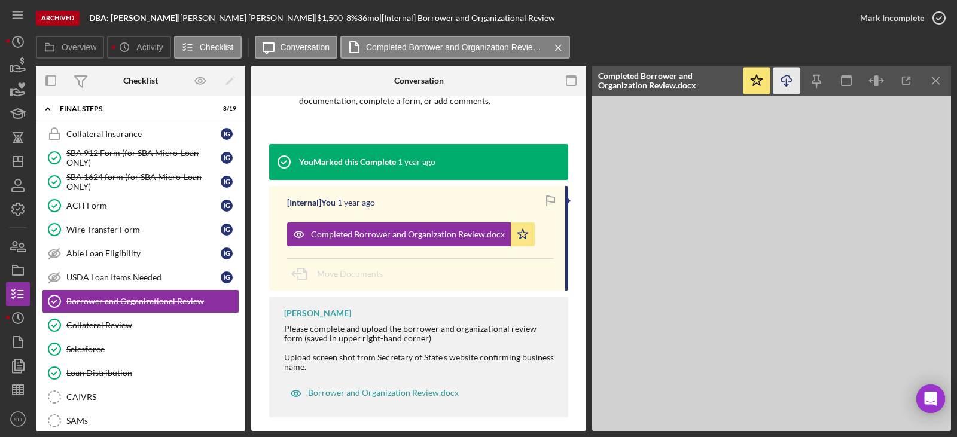 Image resolution: width=957 pixels, height=437 pixels. What do you see at coordinates (149, 47) in the screenshot?
I see `label: Activity` at bounding box center [149, 47].